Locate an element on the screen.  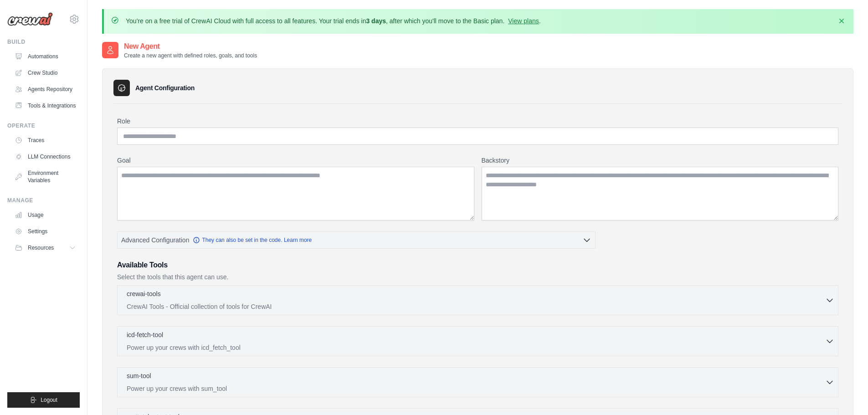
img: Logo is located at coordinates (30, 19).